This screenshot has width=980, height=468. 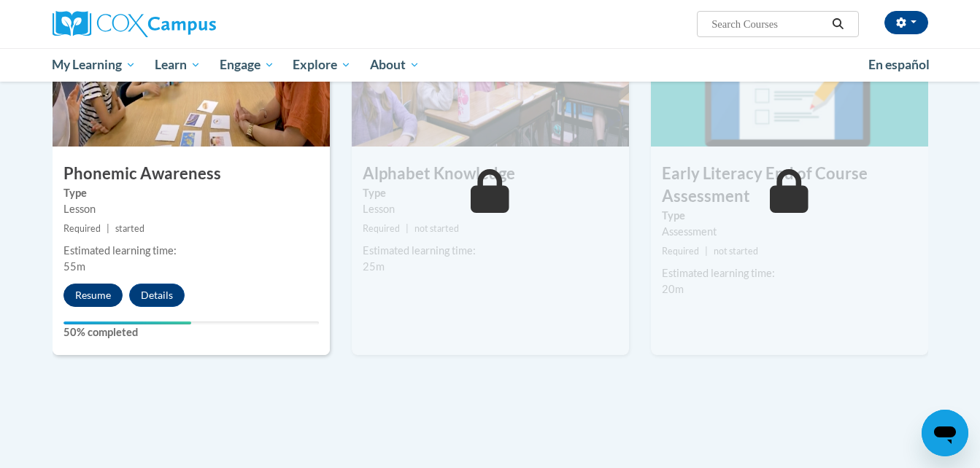 I want to click on h3: Phonemic Awareness, so click(x=191, y=173).